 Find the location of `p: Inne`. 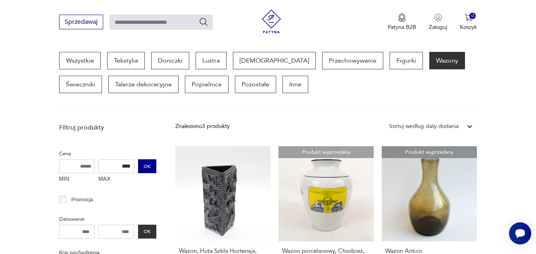

p: Inne is located at coordinates (295, 85).